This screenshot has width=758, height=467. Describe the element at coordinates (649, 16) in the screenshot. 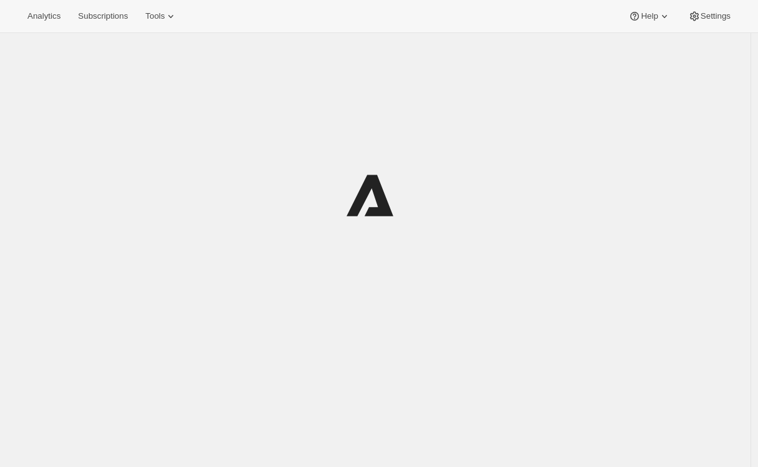

I see `button: Help` at that location.